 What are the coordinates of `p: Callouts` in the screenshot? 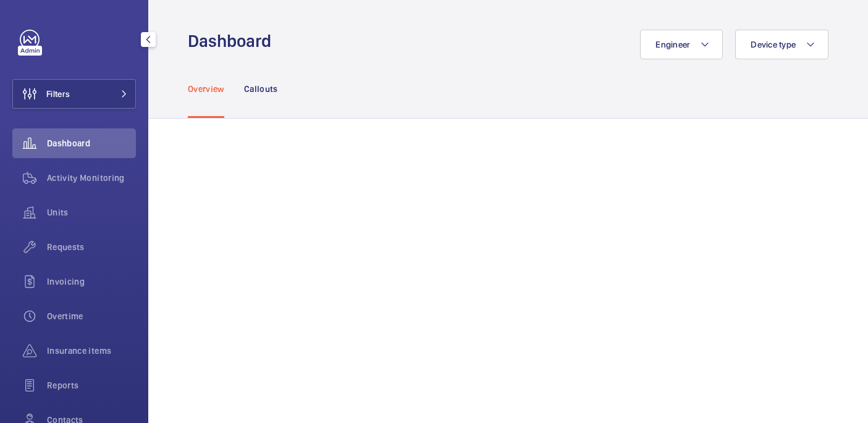 It's located at (261, 89).